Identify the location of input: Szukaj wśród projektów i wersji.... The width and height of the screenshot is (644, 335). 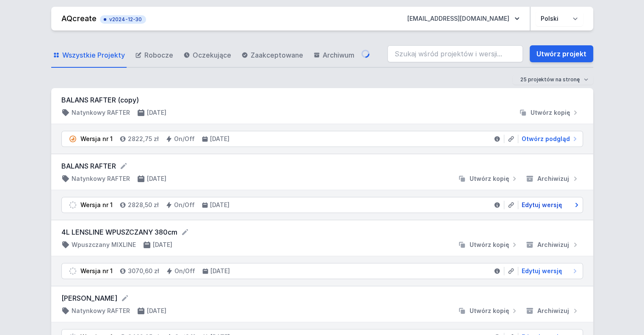
(455, 54).